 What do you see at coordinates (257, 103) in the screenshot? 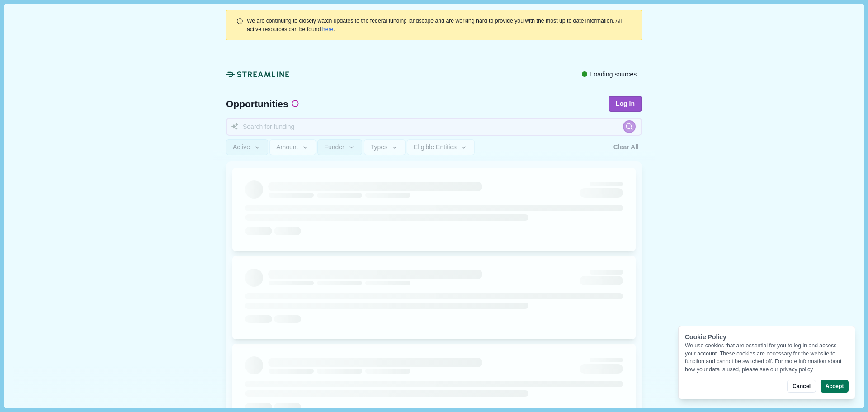
I see `span: Opportunities` at bounding box center [257, 103].